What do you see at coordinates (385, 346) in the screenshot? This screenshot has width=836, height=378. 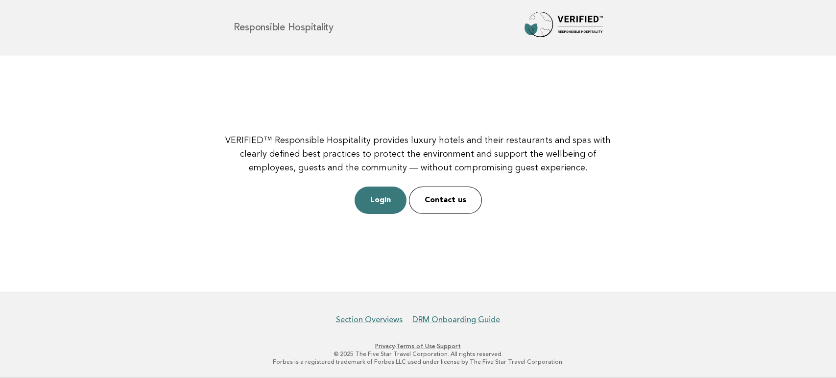 I see `a: Privacy` at bounding box center [385, 346].